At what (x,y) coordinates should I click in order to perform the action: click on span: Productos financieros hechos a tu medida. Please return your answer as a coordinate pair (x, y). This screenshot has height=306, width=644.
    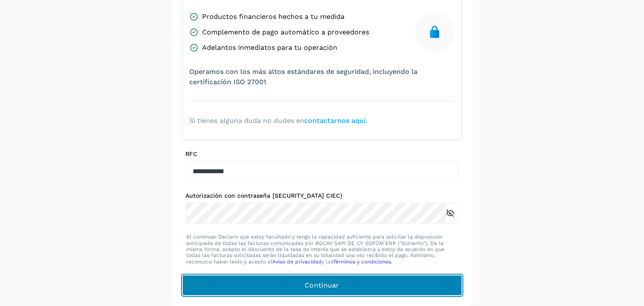
    Looking at the image, I should click on (273, 17).